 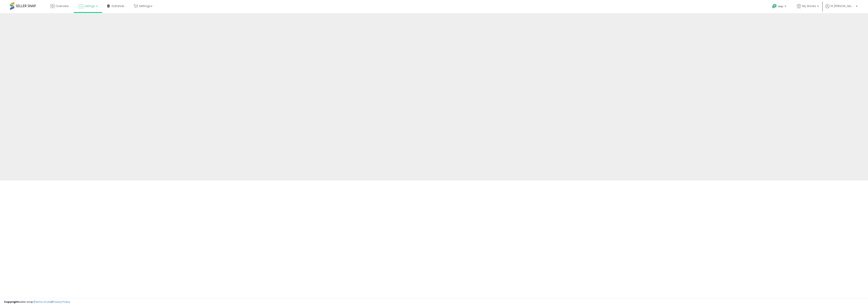 I want to click on span: My Stores, so click(x=809, y=6).